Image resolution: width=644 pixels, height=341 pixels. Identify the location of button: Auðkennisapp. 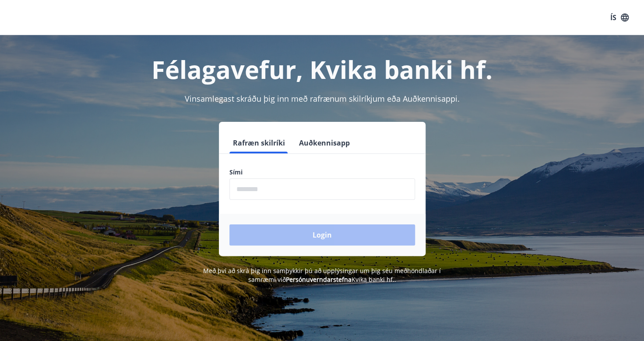
(324, 143).